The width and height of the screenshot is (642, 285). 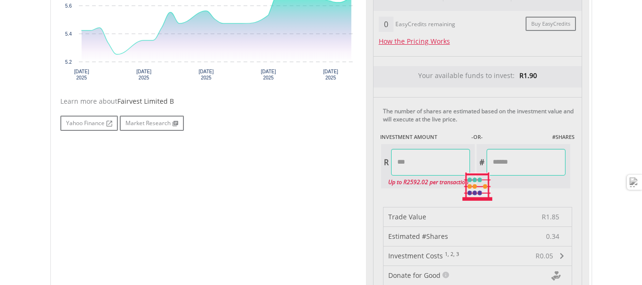 I want to click on a: Market Research, so click(x=152, y=123).